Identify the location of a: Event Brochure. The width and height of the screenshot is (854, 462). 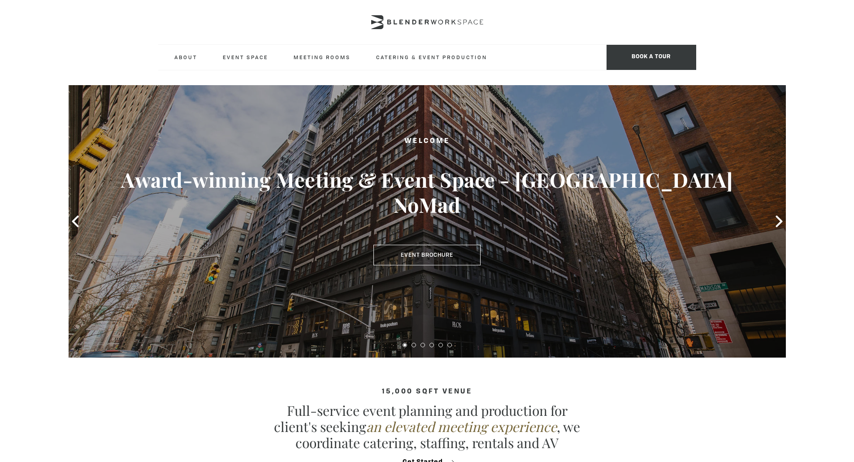
(427, 255).